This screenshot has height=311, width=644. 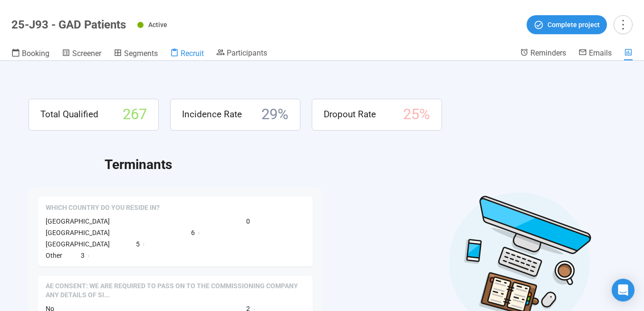 What do you see at coordinates (623, 290) in the screenshot?
I see `div: Open Intercom Messenger` at bounding box center [623, 290].